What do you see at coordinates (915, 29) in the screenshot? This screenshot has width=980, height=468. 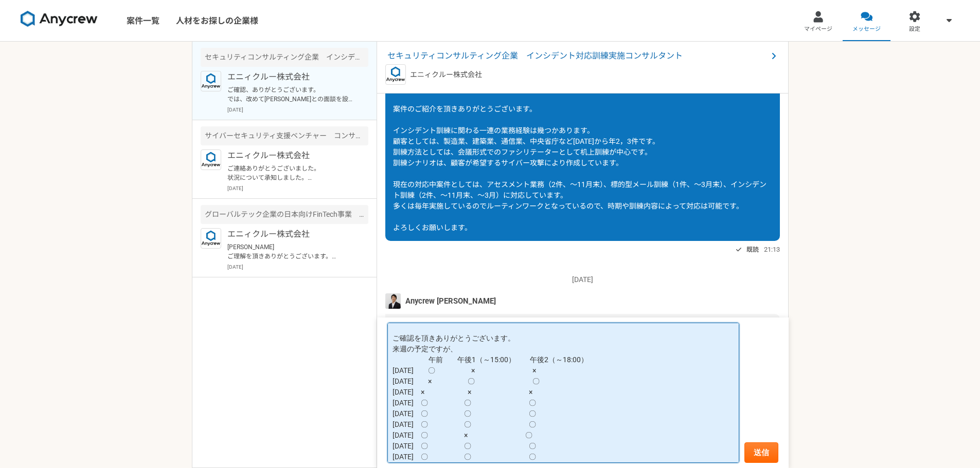 I see `span: 設定` at bounding box center [915, 29].